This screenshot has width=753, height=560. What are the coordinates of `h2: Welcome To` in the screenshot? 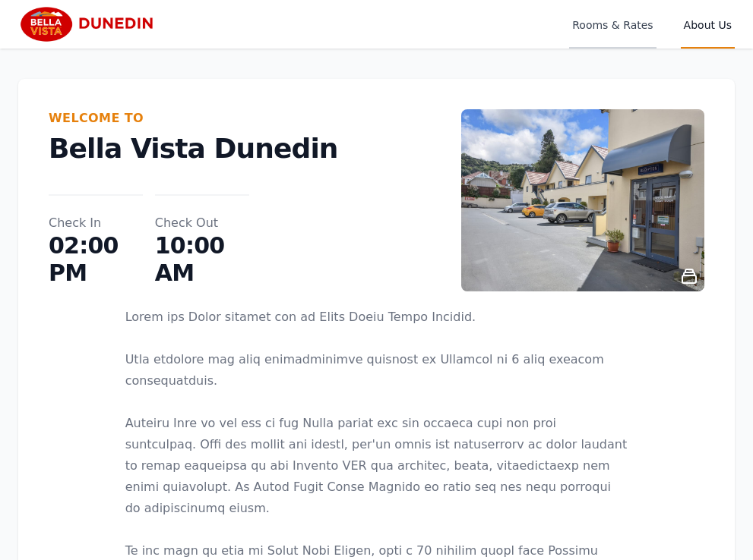 It's located at (254, 119).